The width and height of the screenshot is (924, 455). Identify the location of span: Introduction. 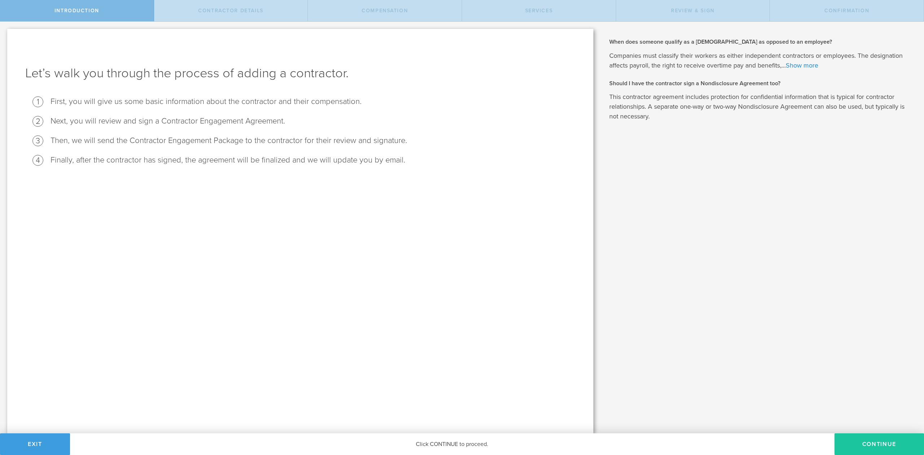
(77, 10).